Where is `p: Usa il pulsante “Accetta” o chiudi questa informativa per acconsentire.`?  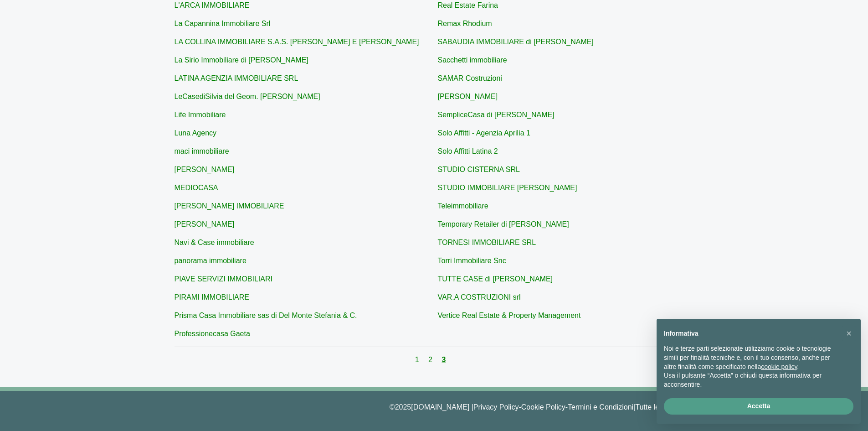
p: Usa il pulsante “Accetta” o chiudi questa informativa per acconsentire. is located at coordinates (751, 380).